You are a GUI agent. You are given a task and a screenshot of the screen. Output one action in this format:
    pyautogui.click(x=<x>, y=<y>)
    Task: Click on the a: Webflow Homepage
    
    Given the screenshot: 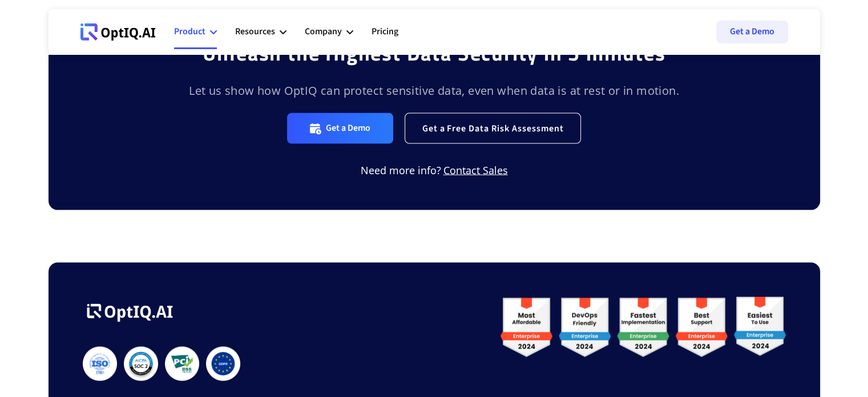 What is the action you would take?
    pyautogui.click(x=118, y=32)
    